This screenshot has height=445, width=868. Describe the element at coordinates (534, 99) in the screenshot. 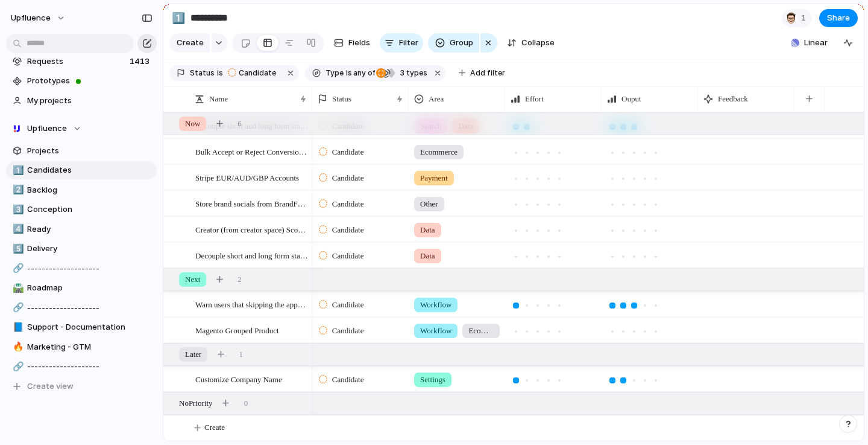

I see `span: Effort` at that location.